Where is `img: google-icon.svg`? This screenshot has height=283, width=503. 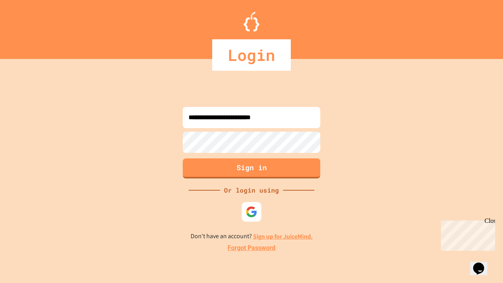
img: google-icon.svg is located at coordinates (252, 212).